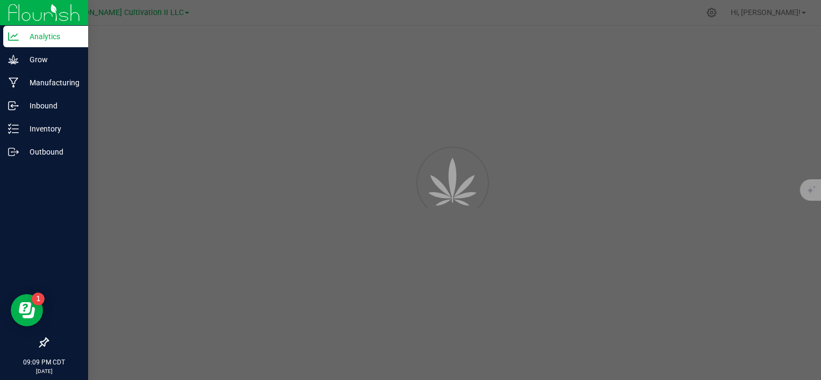  I want to click on p: 09:09 PM CDT, so click(44, 363).